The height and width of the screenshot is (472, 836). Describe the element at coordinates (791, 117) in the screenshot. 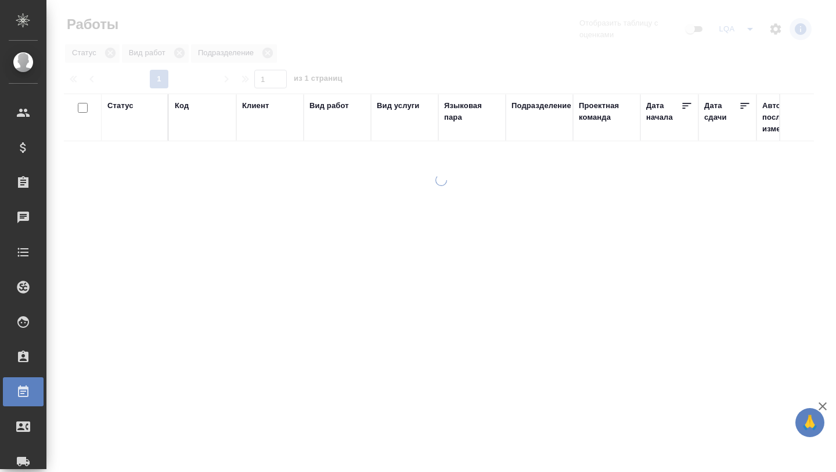

I see `div: Автор последнего изменения` at that location.